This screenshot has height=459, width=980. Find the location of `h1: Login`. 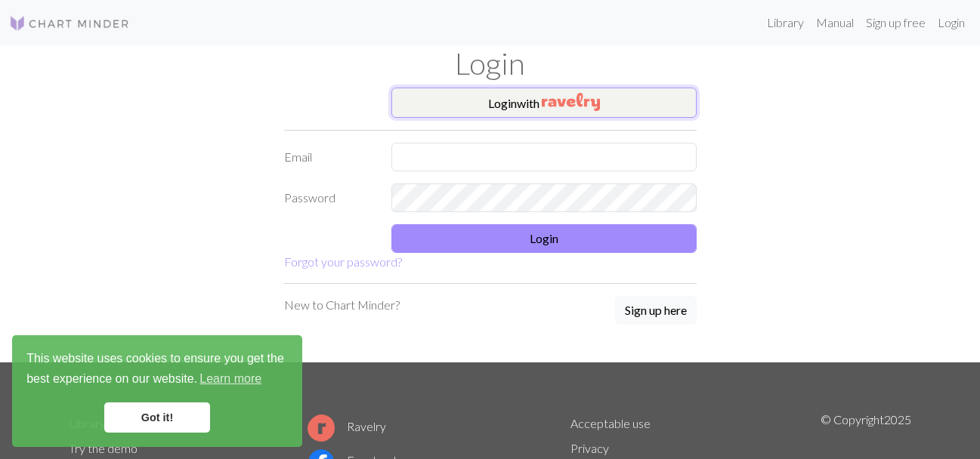

h1: Login is located at coordinates (490, 64).